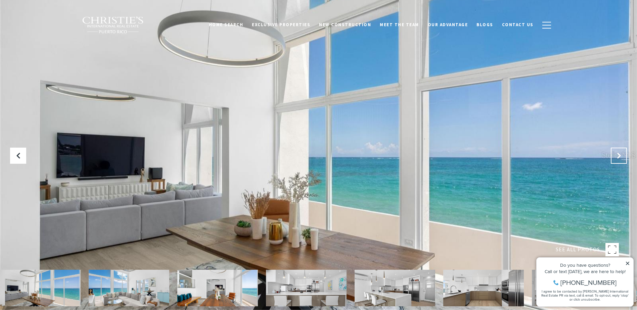 The height and width of the screenshot is (310, 637). What do you see at coordinates (448, 25) in the screenshot?
I see `a: Our Advantage` at bounding box center [448, 25].